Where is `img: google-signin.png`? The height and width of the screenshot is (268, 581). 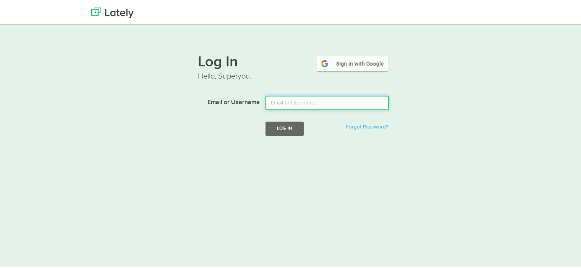 img: google-signin.png is located at coordinates (352, 63).